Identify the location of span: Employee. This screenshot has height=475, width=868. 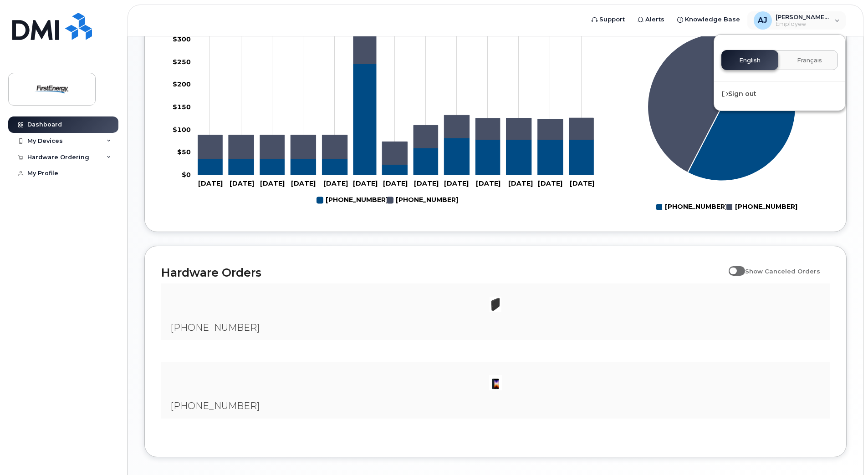
(803, 24).